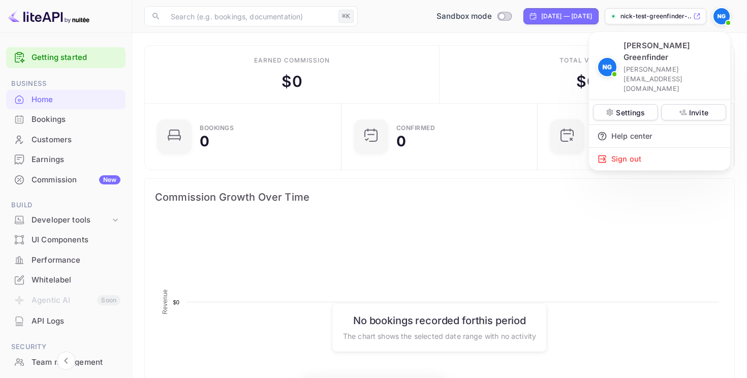 Image resolution: width=747 pixels, height=378 pixels. I want to click on div: Help center, so click(660, 136).